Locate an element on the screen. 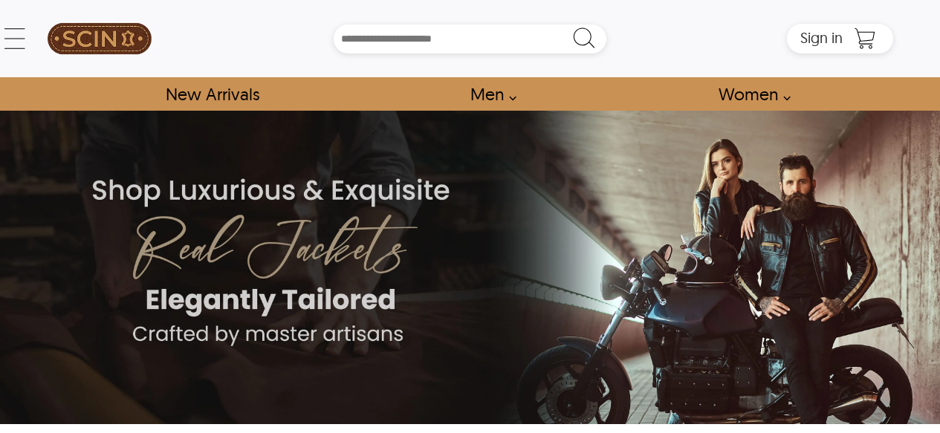 The width and height of the screenshot is (940, 433). a: Shop Women Leather Jackets is located at coordinates (749, 94).